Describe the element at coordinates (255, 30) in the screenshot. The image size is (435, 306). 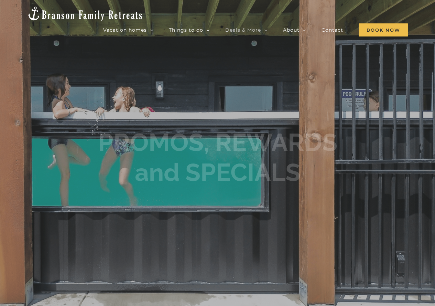
I see `nav: Main Menu` at that location.